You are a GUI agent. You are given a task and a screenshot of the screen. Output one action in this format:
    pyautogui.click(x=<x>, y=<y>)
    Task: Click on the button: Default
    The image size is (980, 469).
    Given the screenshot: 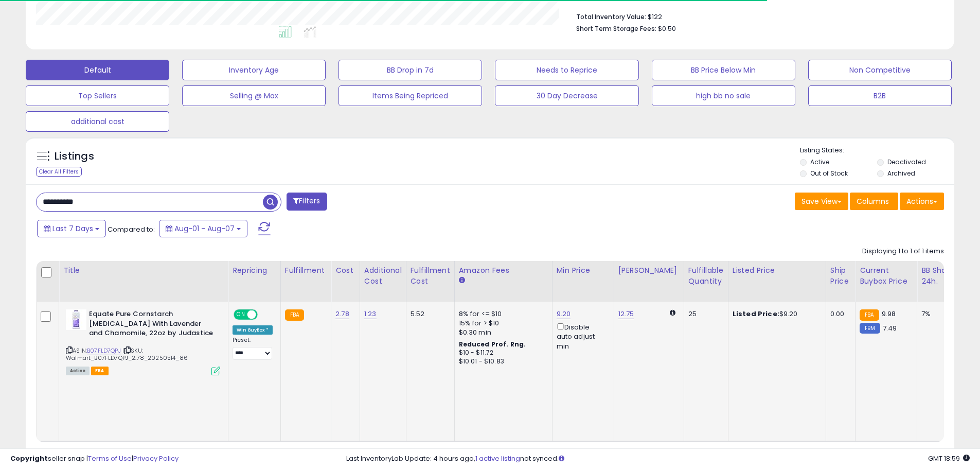 What is the action you would take?
    pyautogui.click(x=98, y=70)
    